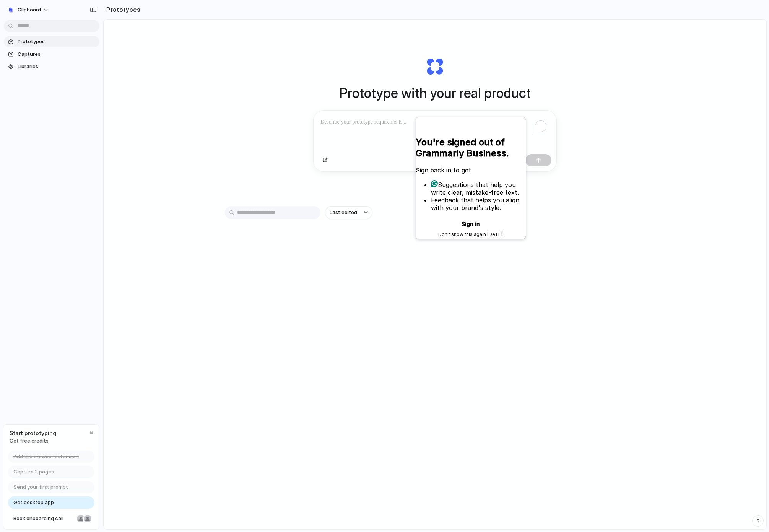 This screenshot has width=769, height=532. What do you see at coordinates (51, 42) in the screenshot?
I see `a: Prototypes` at bounding box center [51, 42].